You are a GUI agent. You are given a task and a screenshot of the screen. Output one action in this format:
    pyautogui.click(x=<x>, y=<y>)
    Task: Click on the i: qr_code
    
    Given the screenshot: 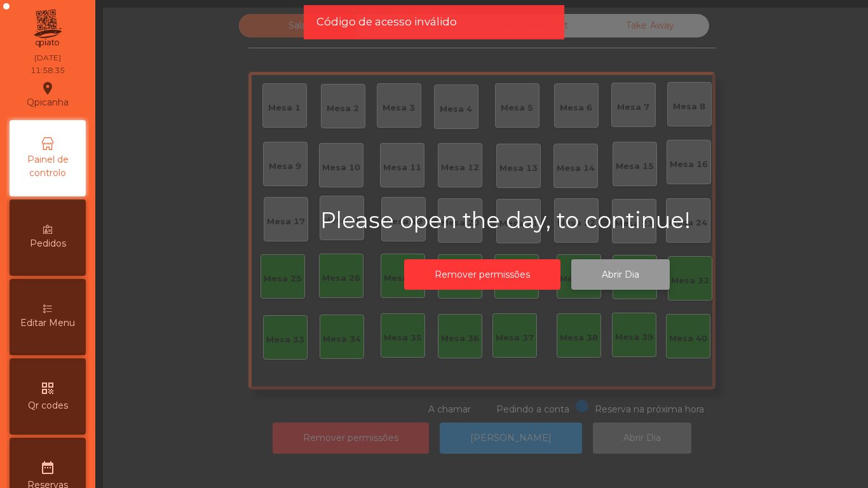 What is the action you would take?
    pyautogui.click(x=47, y=388)
    